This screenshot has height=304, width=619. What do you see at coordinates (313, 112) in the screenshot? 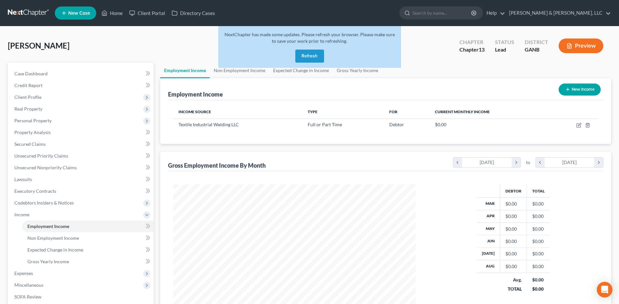
I see `span: Type` at bounding box center [313, 112].